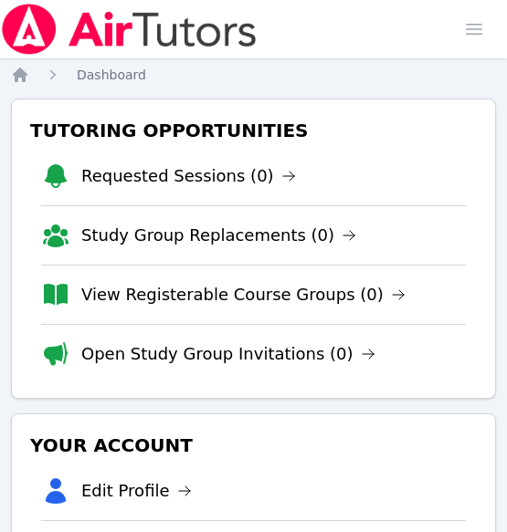  What do you see at coordinates (111, 75) in the screenshot?
I see `span: Dashboard` at bounding box center [111, 75].